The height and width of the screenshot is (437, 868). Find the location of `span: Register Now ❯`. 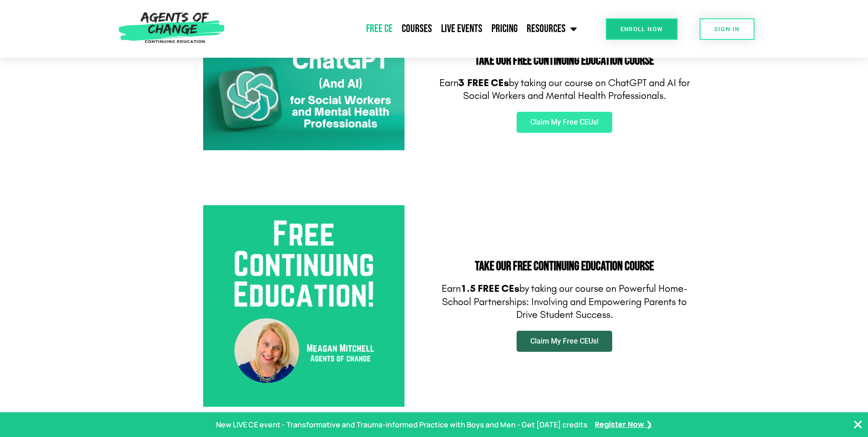

span: Register Now ❯ is located at coordinates (623, 424).